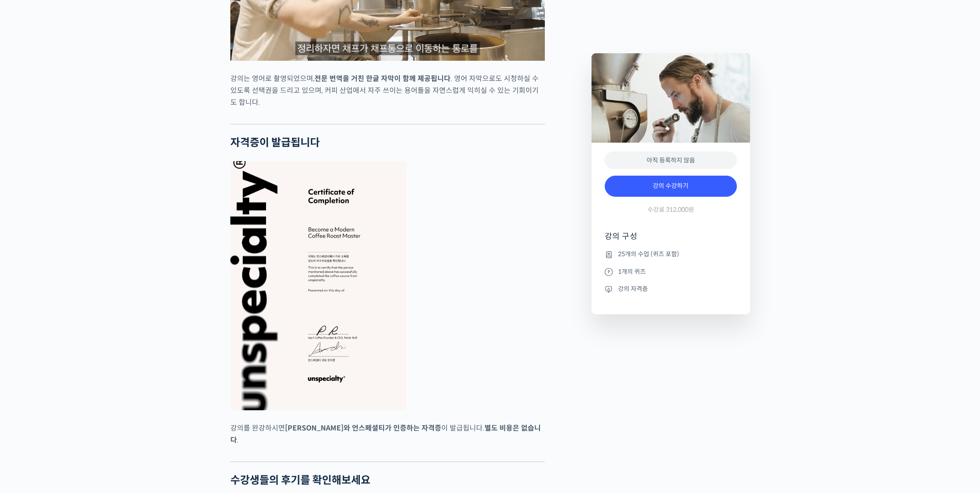 This screenshot has height=493, width=980. Describe the element at coordinates (86, 297) in the screenshot. I see `span: 대화` at that location.